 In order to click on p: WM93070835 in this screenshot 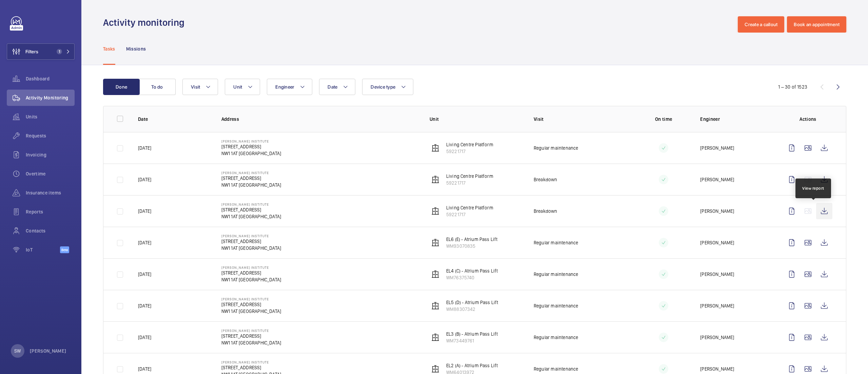, I will do `click(472, 246)`.